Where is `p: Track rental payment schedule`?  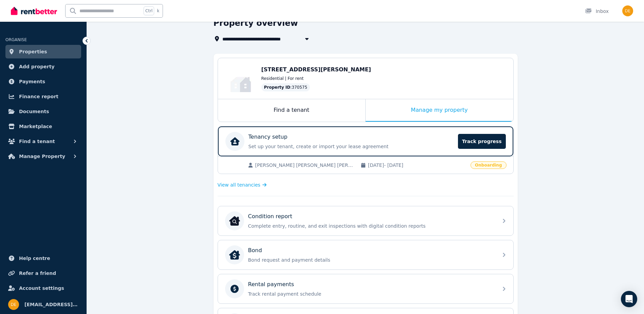 p: Track rental payment schedule is located at coordinates (371, 294).